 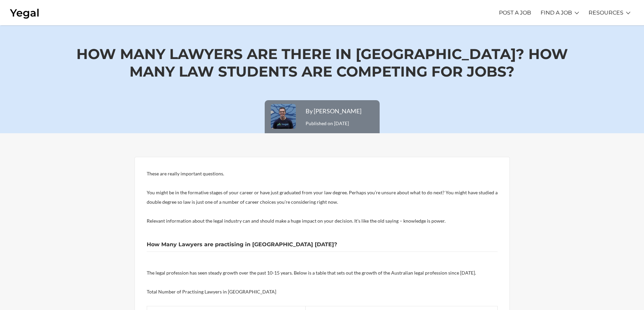 I want to click on a: POST A JOB, so click(x=515, y=13).